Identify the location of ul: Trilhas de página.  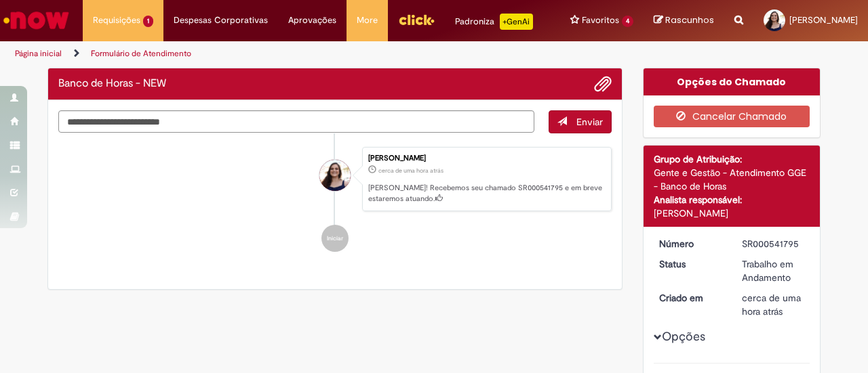
(289, 54).